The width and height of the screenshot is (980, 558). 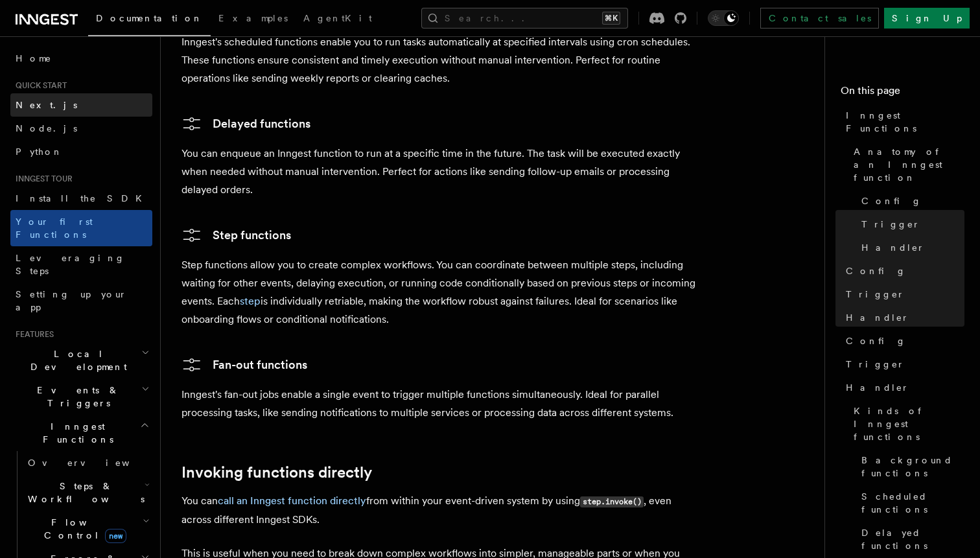 I want to click on span: Python, so click(x=39, y=152).